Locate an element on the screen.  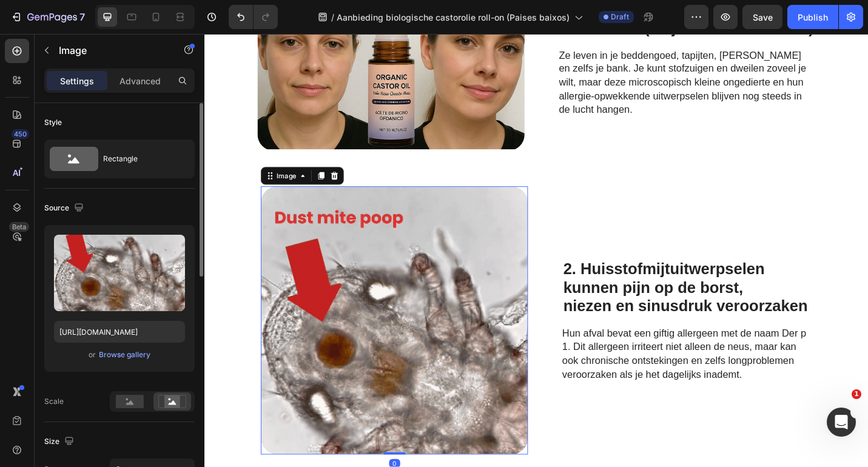
div: Scale is located at coordinates (54, 401).